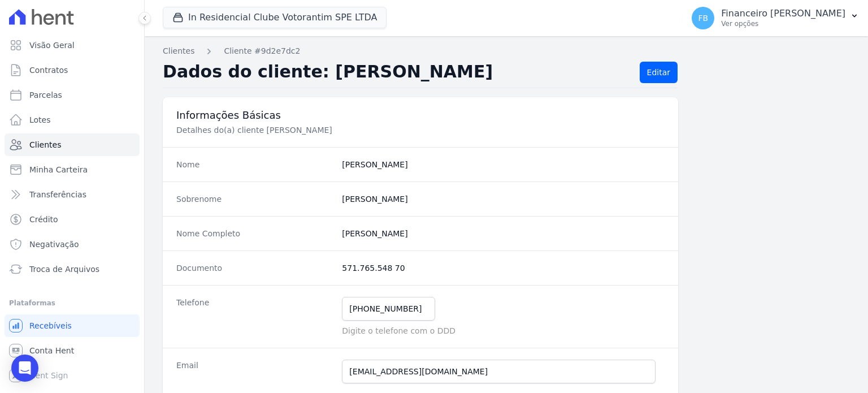  What do you see at coordinates (72, 245) in the screenshot?
I see `a: Negativação` at bounding box center [72, 245].